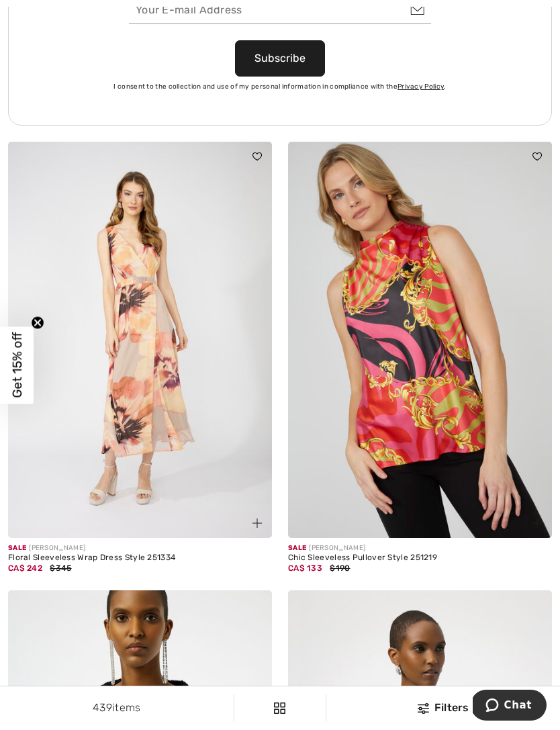  I want to click on a: Privacy Policy, so click(421, 87).